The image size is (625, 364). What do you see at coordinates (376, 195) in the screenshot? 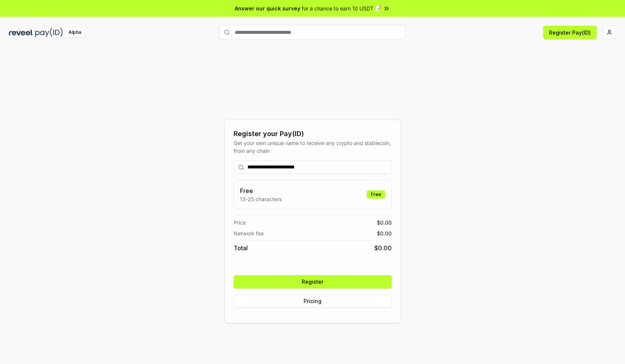
I see `div: Free` at bounding box center [376, 195].